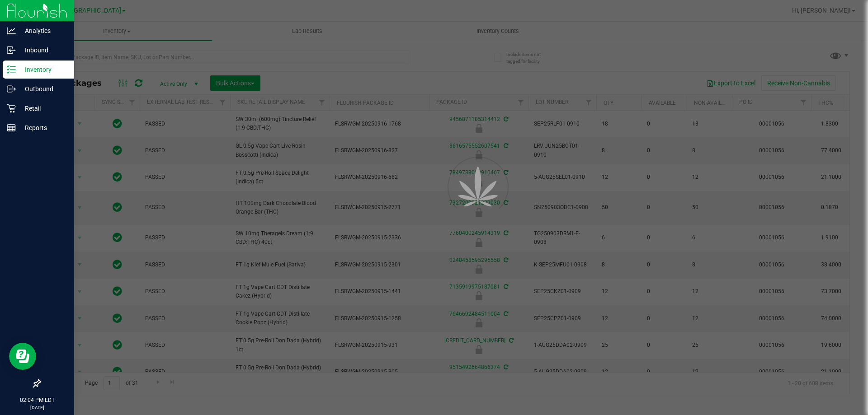  What do you see at coordinates (43, 50) in the screenshot?
I see `p: Inbound` at bounding box center [43, 50].